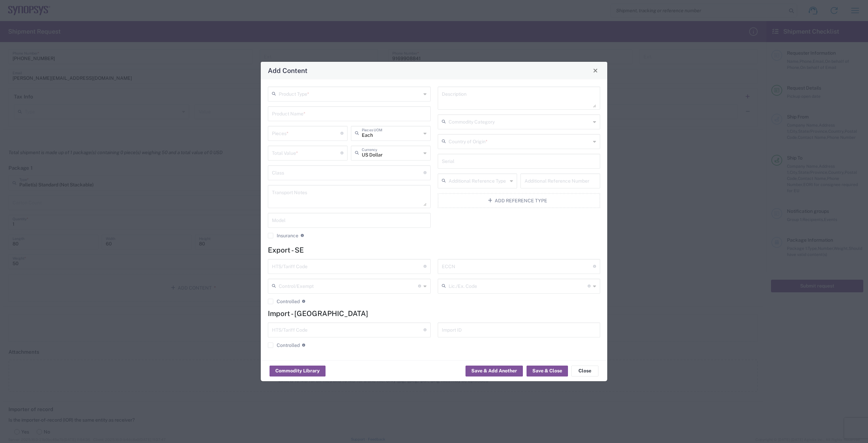 The height and width of the screenshot is (443, 868). What do you see at coordinates (547, 371) in the screenshot?
I see `button: Save & Close` at bounding box center [547, 371].